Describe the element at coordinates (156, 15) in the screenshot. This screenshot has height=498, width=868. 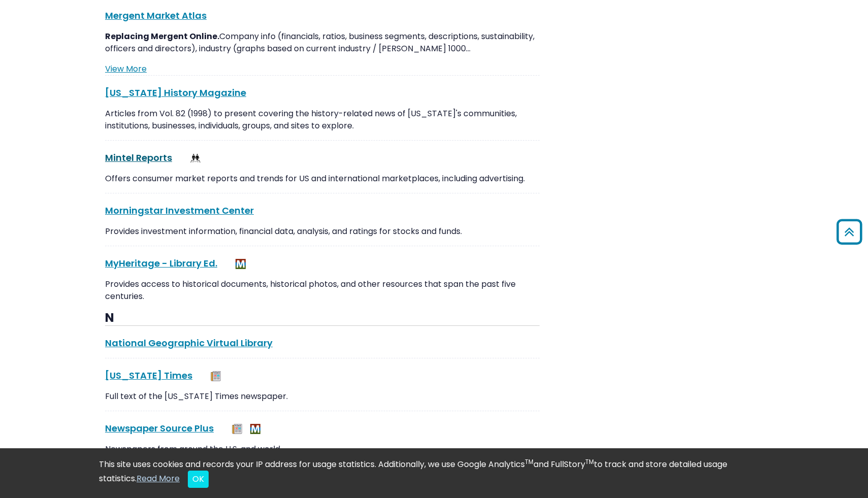
I see `a: Mergent Market Atlas` at that location.